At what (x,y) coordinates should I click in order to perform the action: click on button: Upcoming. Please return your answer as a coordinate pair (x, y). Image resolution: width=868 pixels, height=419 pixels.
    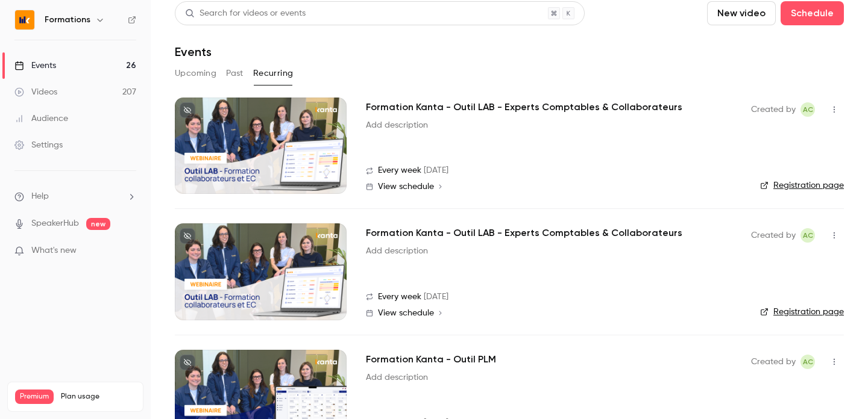
    Looking at the image, I should click on (195, 74).